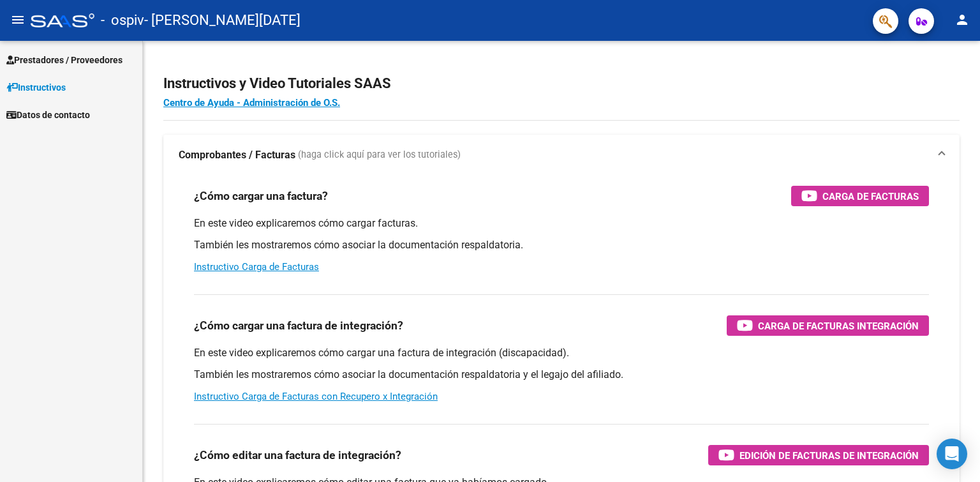 The width and height of the screenshot is (980, 482). Describe the element at coordinates (299, 326) in the screenshot. I see `h3: ¿Cómo cargar una factura de integración?` at that location.